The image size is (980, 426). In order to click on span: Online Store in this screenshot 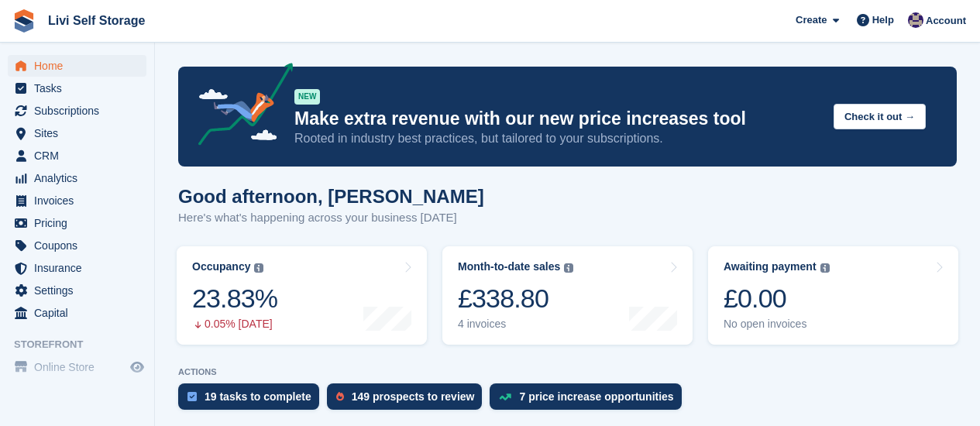, I will do `click(81, 367)`.